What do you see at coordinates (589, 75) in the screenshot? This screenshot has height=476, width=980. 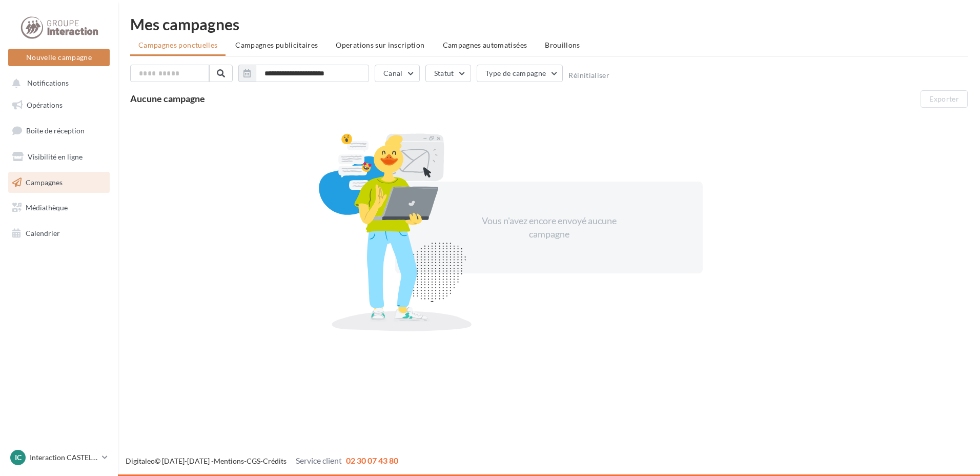 I see `button: Réinitialiser` at bounding box center [589, 75].